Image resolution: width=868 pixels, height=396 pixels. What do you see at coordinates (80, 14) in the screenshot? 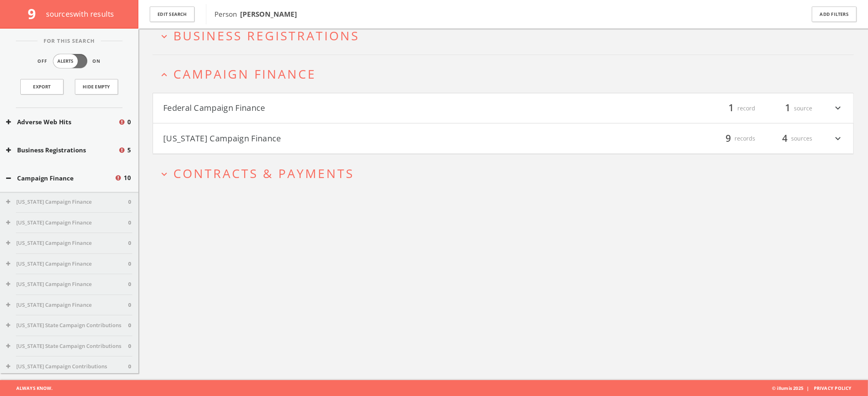
I see `span: source s with results` at bounding box center [80, 14].